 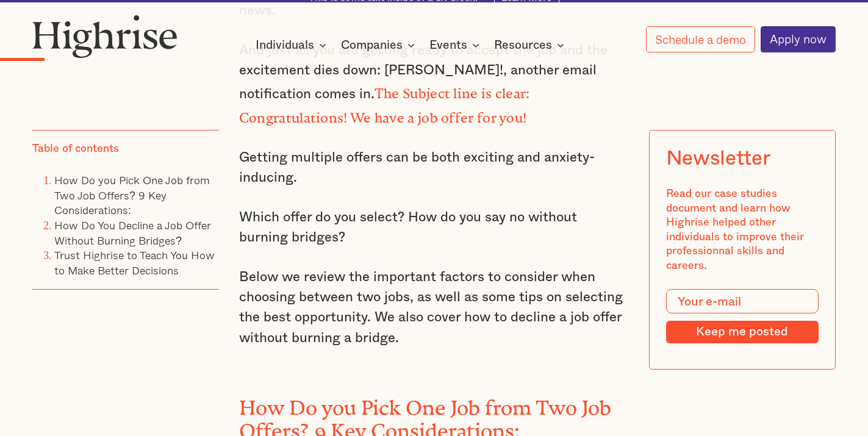 What do you see at coordinates (743, 332) in the screenshot?
I see `input: Keep me posted` at bounding box center [743, 332].